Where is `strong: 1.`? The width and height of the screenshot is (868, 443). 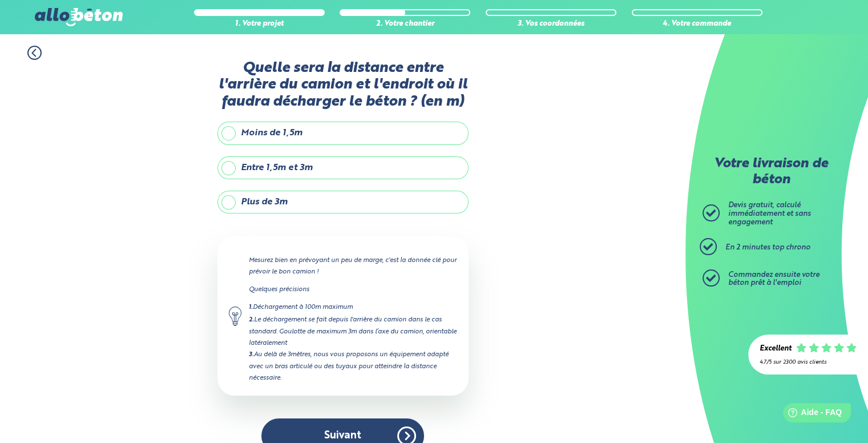
strong: 1. is located at coordinates (250, 307).